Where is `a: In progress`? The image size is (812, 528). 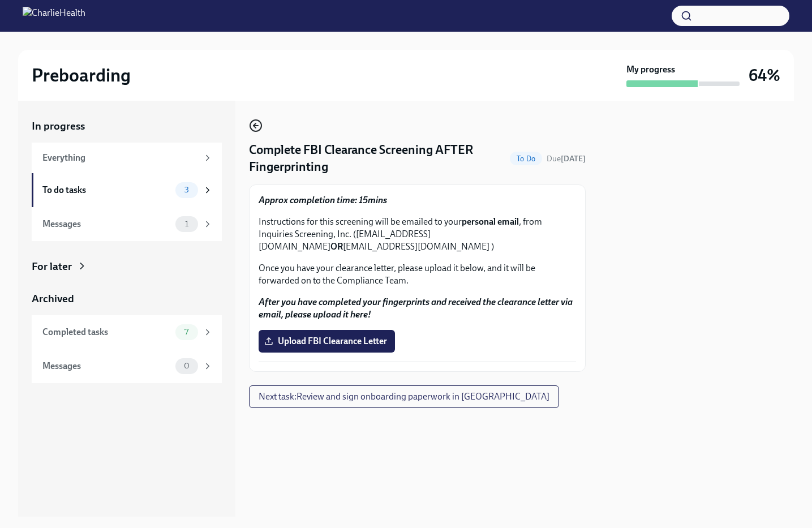
a: In progress is located at coordinates (127, 127).